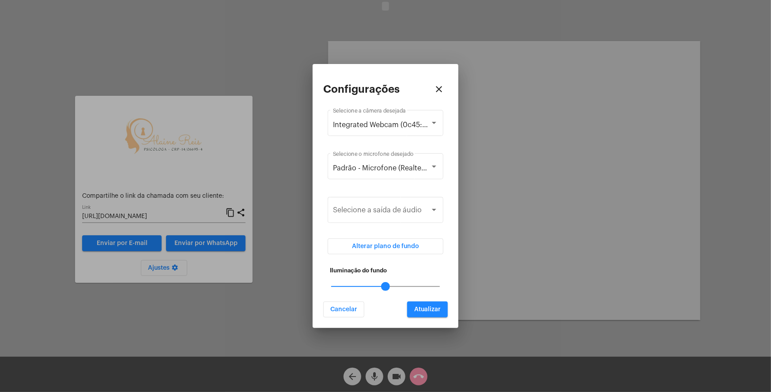 The height and width of the screenshot is (392, 771). I want to click on span: Cancelar, so click(344, 310).